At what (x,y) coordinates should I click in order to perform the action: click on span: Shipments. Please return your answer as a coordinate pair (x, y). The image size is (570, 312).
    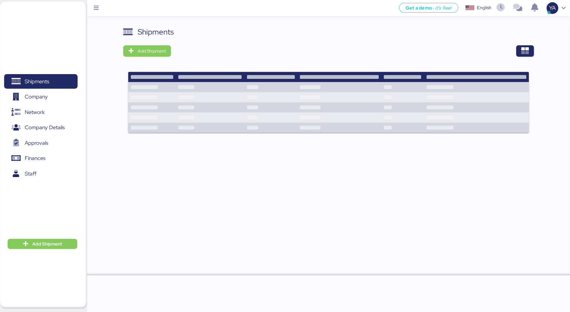
    Looking at the image, I should click on (37, 81).